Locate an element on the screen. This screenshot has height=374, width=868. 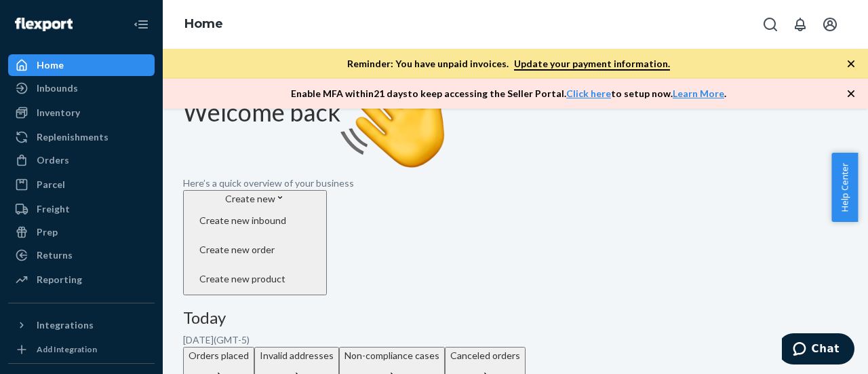
button: Help Center is located at coordinates (844, 187).